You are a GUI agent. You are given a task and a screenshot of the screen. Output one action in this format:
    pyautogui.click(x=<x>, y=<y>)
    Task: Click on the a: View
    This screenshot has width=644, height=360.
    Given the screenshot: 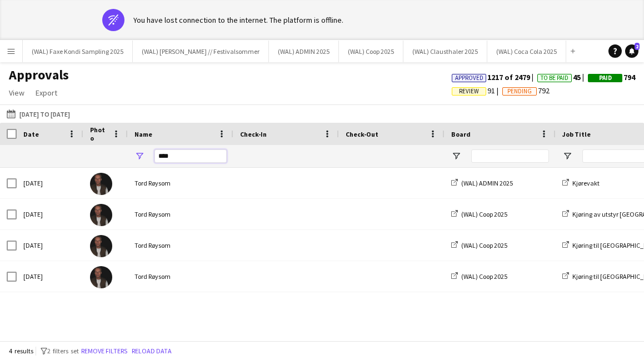 What is the action you would take?
    pyautogui.click(x=17, y=93)
    